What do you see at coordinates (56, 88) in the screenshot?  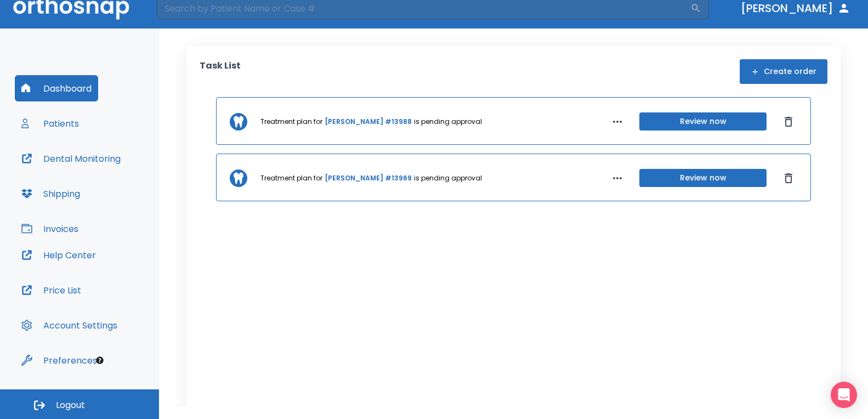 I see `button: Dashboard` at bounding box center [56, 88].